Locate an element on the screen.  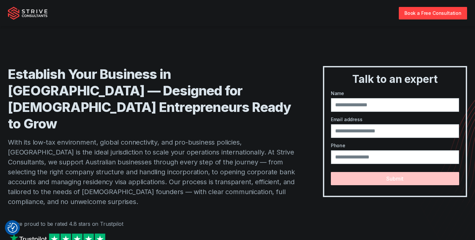
a: Book a Free Consultation is located at coordinates (433, 13).